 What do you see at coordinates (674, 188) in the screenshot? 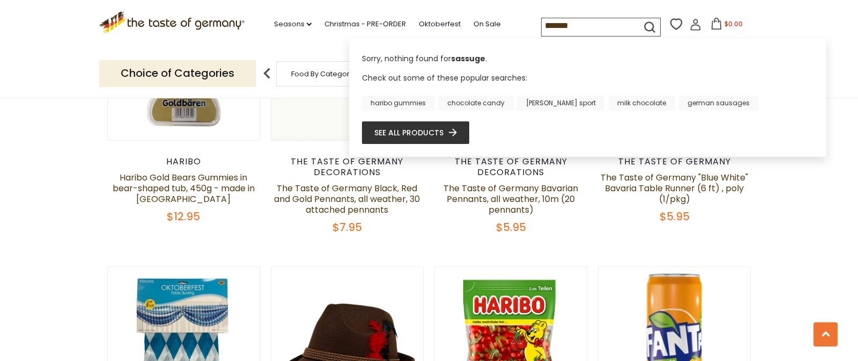
I see `a: The Taste of Germany "Blue White" Bavaria Table Runner (6 ft) , poly (1/pkg)` at bounding box center [674, 188].